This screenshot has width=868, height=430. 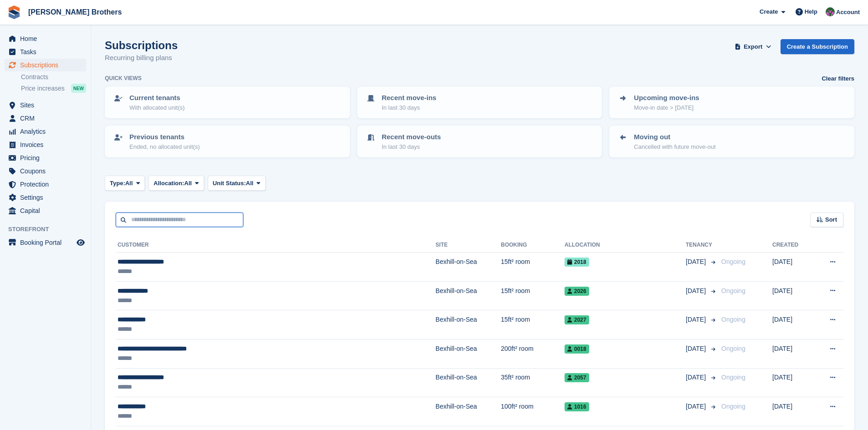 What do you see at coordinates (732, 142) in the screenshot?
I see `a: Moving out Cancelled with future move-out` at bounding box center [732, 142].